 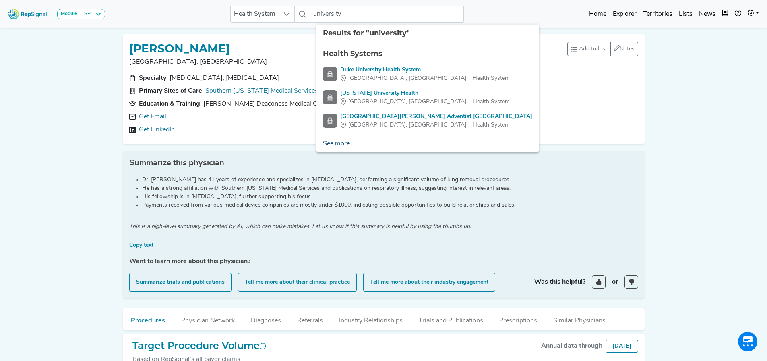 I want to click on a: Territories, so click(x=657, y=14).